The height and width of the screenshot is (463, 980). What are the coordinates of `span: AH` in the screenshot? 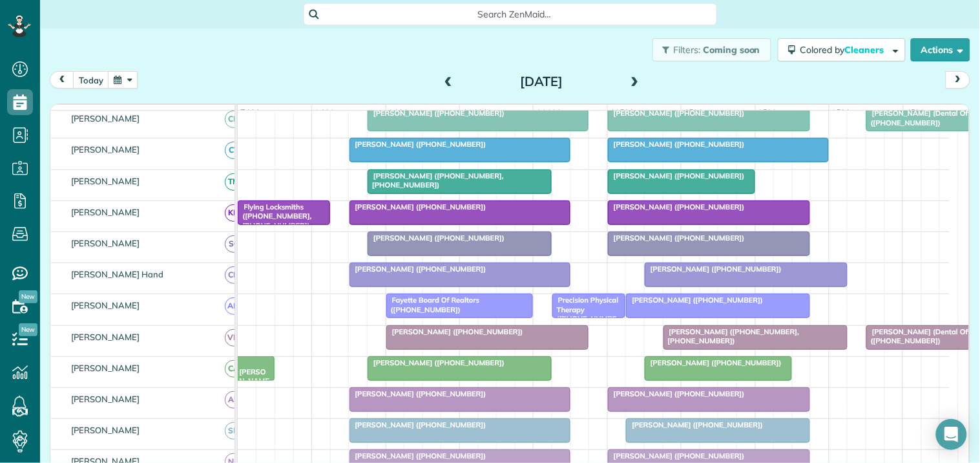 It's located at (233, 399).